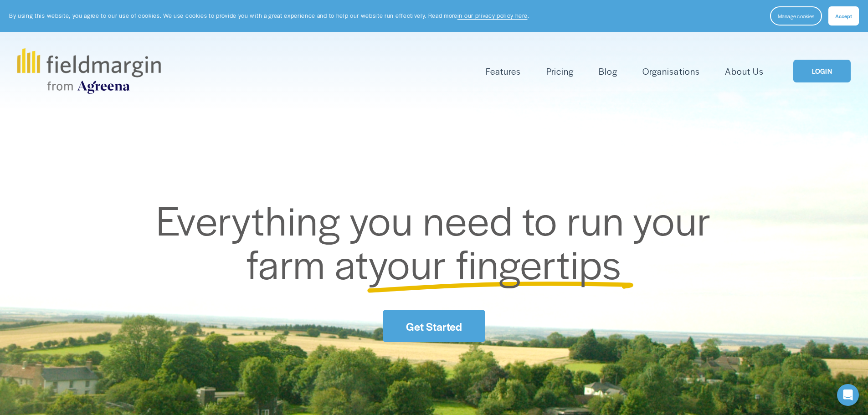  Describe the element at coordinates (560, 71) in the screenshot. I see `a: Pricing` at that location.